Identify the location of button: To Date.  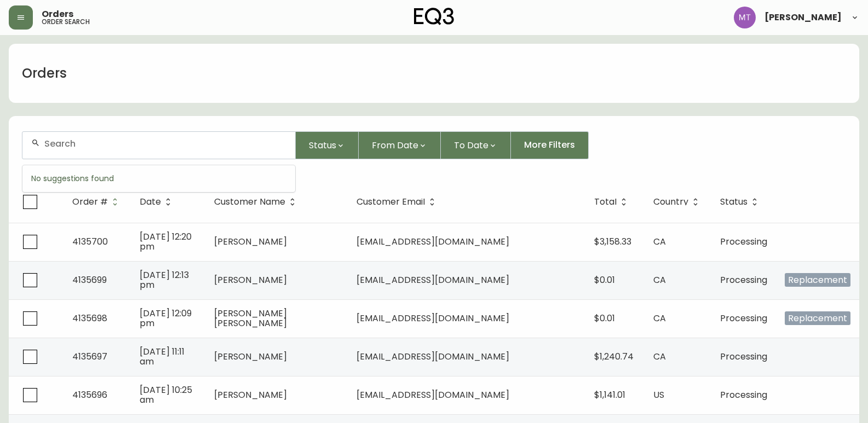
(476, 145).